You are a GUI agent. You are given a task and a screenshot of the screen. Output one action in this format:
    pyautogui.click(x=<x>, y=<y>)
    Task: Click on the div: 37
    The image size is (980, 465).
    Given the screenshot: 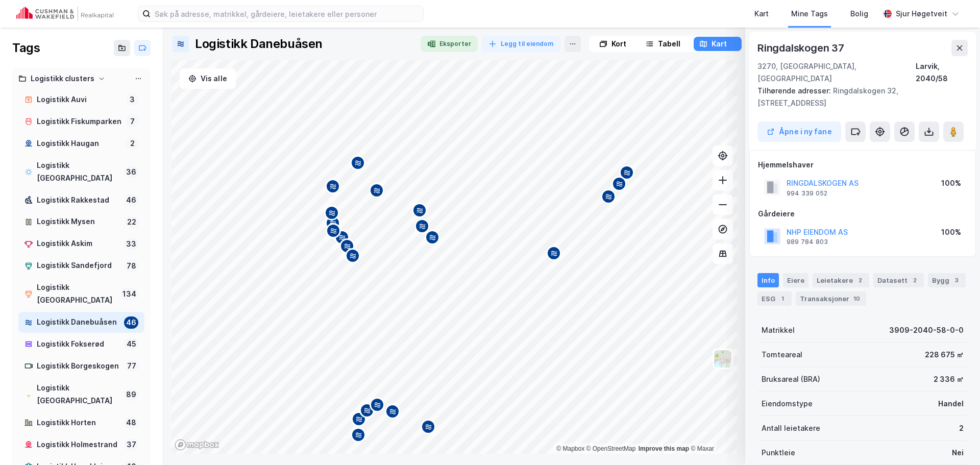 What is the action you would take?
    pyautogui.click(x=131, y=445)
    